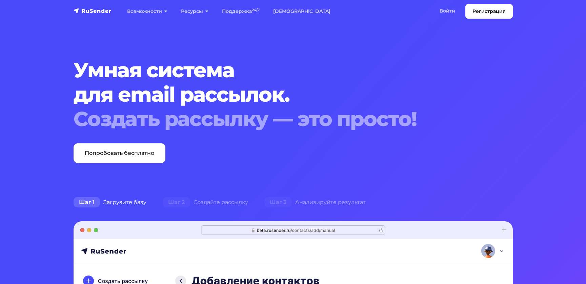  What do you see at coordinates (119, 153) in the screenshot?
I see `a: Попробовать бесплатно` at bounding box center [119, 153].